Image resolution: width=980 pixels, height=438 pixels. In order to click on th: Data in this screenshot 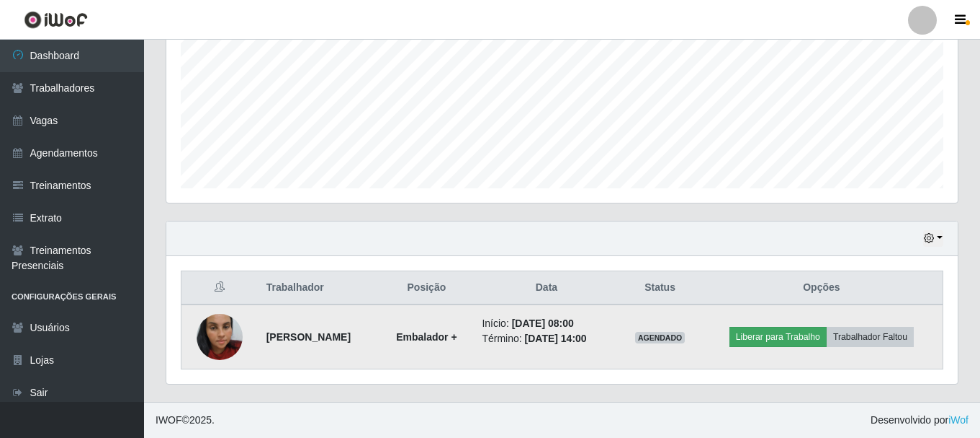, I will do `click(546, 288)`.